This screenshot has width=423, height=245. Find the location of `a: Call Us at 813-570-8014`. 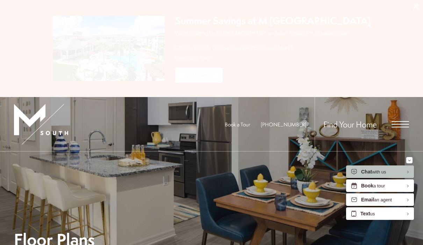

a: Call Us at 813-570-8014 is located at coordinates (283, 124).